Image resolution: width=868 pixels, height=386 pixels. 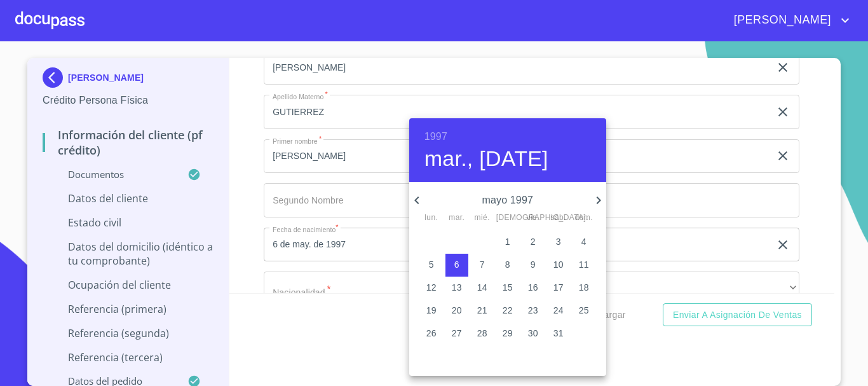 What do you see at coordinates (457, 311) in the screenshot?
I see `button: 20` at bounding box center [457, 311].